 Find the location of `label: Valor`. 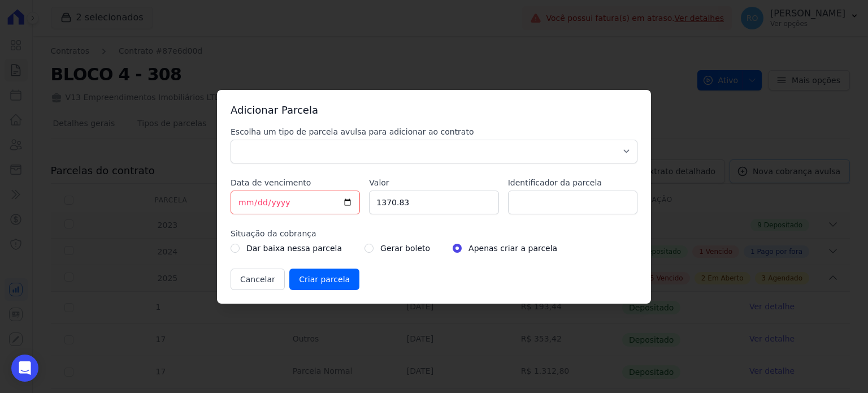

label: Valor is located at coordinates (433, 183).